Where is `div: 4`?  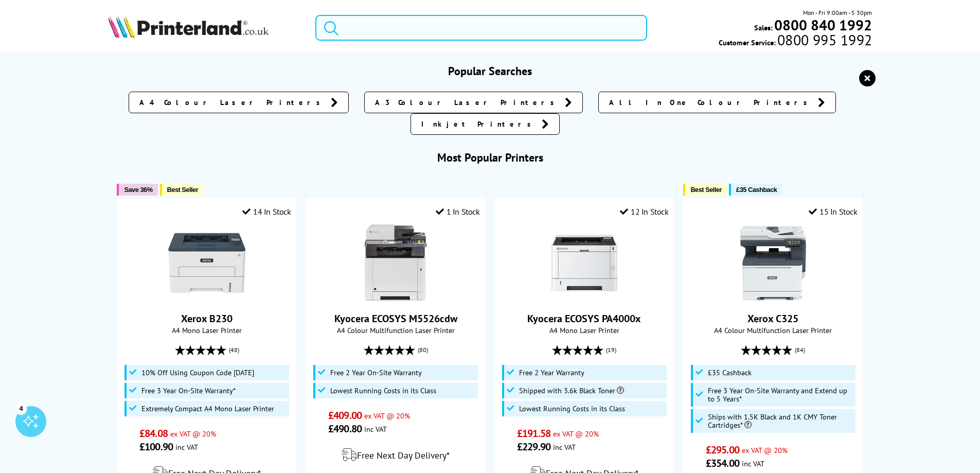 div: 4 is located at coordinates (21, 408).